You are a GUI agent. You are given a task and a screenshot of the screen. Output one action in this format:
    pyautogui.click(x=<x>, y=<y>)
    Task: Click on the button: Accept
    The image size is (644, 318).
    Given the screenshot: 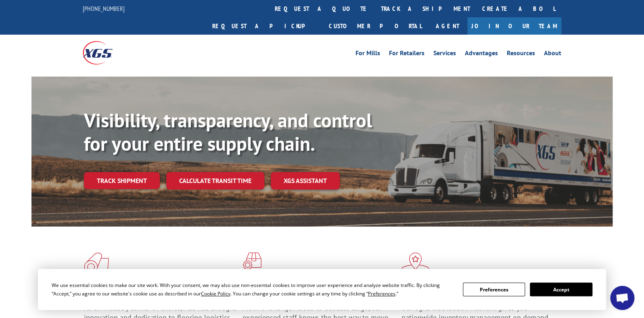 What is the action you would take?
    pyautogui.click(x=562, y=290)
    